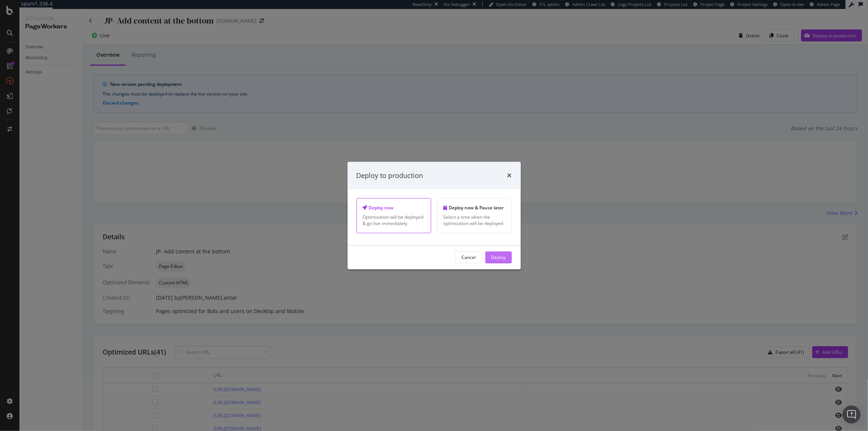 The height and width of the screenshot is (431, 868). Describe the element at coordinates (498, 257) in the screenshot. I see `button: Deploy` at that location.